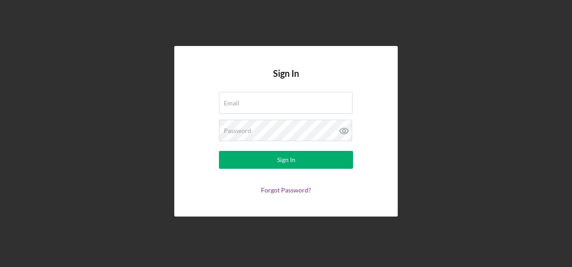 This screenshot has height=267, width=572. What do you see at coordinates (286, 160) in the screenshot?
I see `div: Sign In` at bounding box center [286, 160].